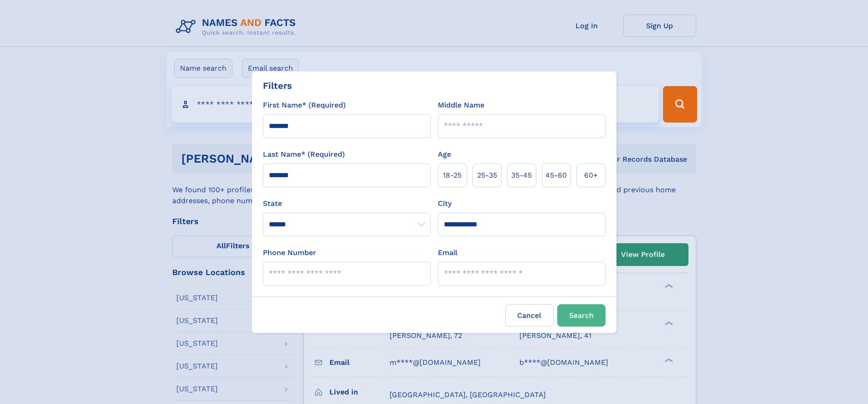  I want to click on span: 45‑60, so click(556, 175).